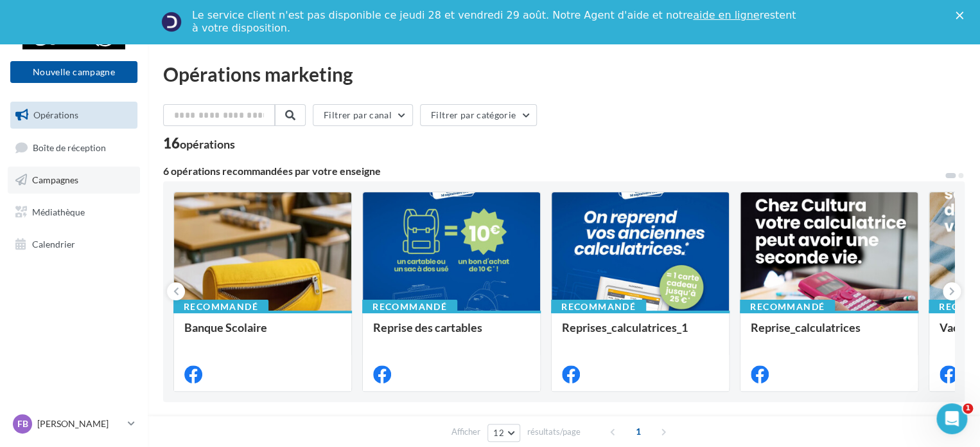 This screenshot has width=980, height=447. I want to click on span: Campagnes, so click(55, 179).